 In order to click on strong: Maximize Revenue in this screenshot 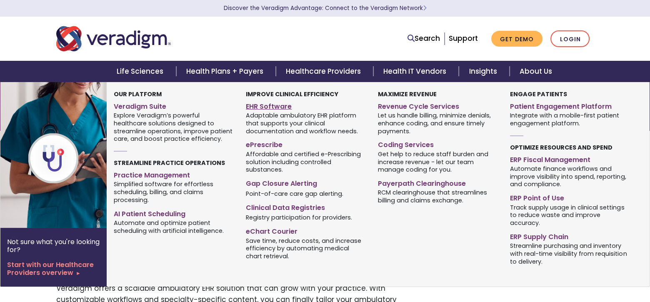, I will do `click(407, 94)`.